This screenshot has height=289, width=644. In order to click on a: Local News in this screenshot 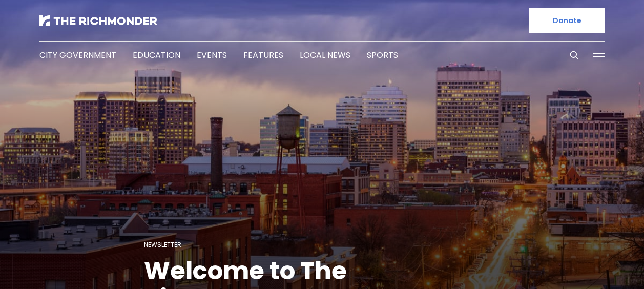, I will do `click(325, 55)`.